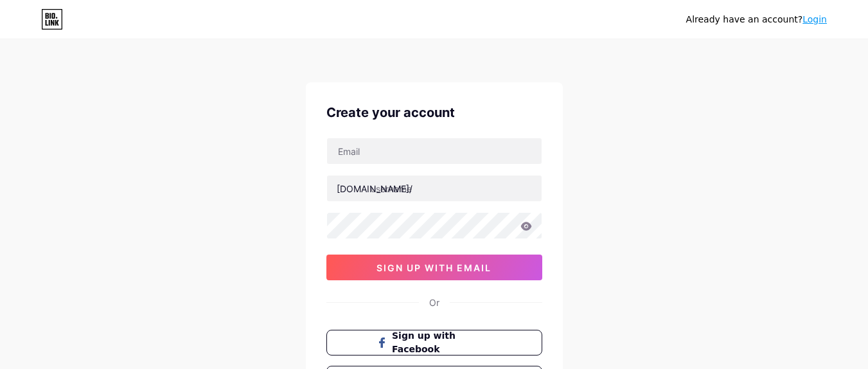 This screenshot has width=868, height=369. I want to click on a: Login, so click(814, 20).